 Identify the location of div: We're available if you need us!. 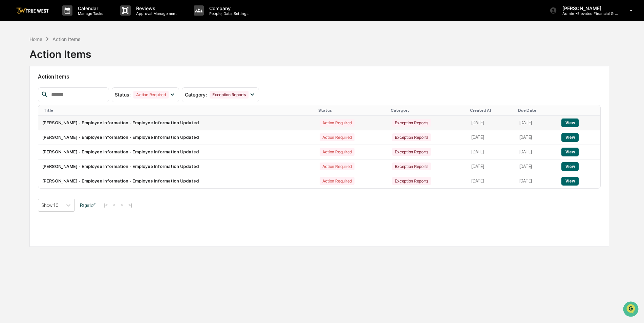
(54, 61).